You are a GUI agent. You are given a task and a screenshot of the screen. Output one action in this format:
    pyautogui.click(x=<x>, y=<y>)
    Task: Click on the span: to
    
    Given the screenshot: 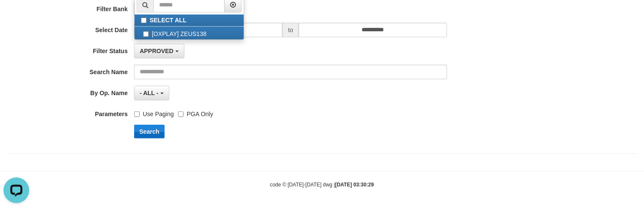 What is the action you would take?
    pyautogui.click(x=291, y=30)
    